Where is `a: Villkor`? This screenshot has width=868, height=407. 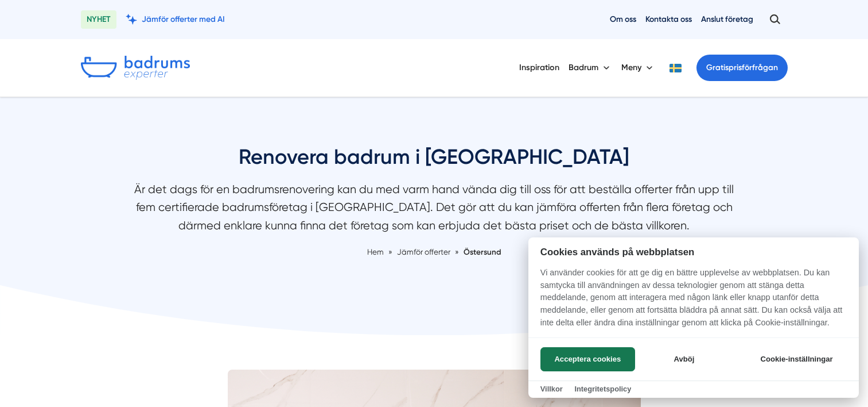
a: Villkor is located at coordinates (552, 388).